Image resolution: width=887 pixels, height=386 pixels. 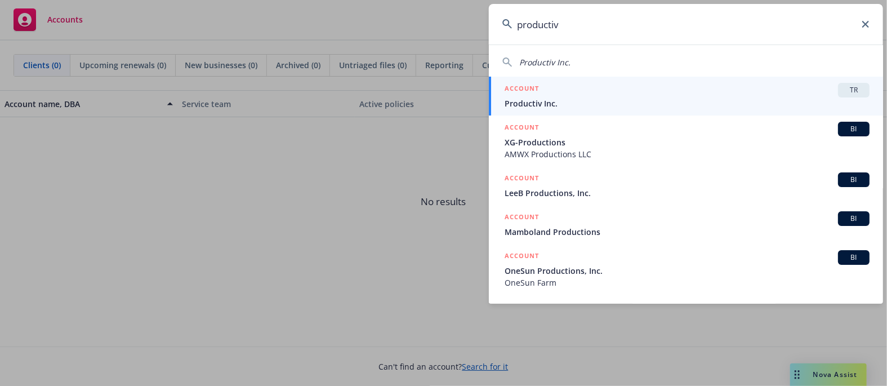 What do you see at coordinates (687, 270) in the screenshot?
I see `span: OneSun Productions, Inc.` at bounding box center [687, 270].